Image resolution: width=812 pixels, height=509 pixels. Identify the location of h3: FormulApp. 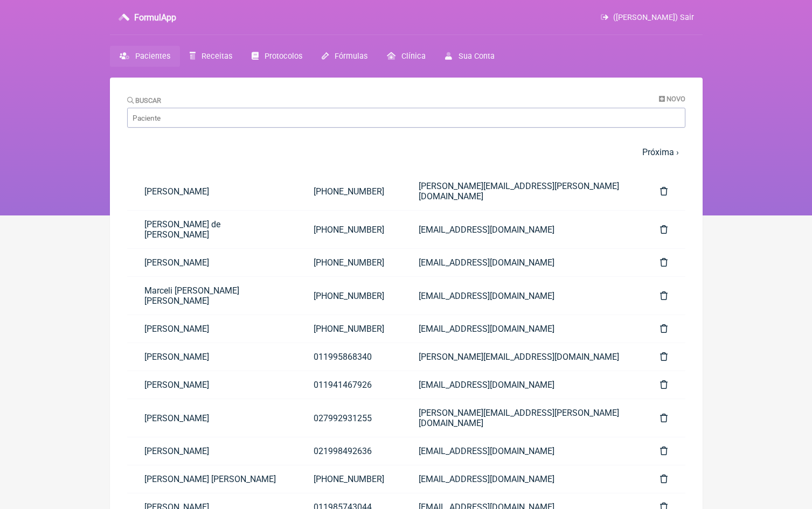
(155, 17).